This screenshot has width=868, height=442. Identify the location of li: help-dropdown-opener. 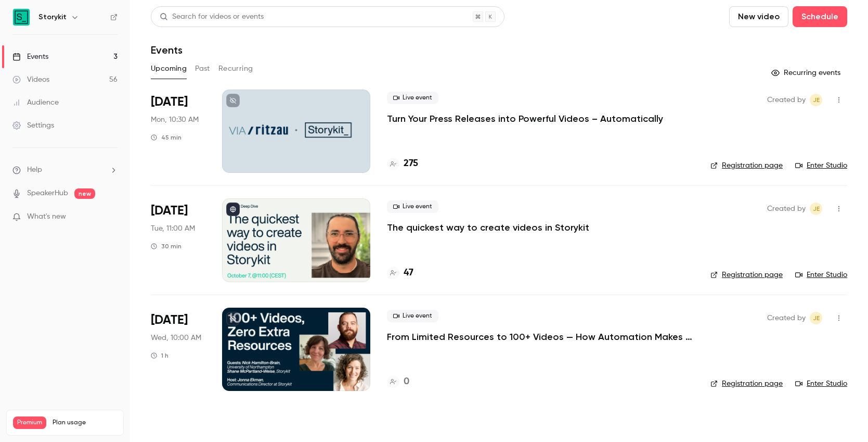
(65, 170).